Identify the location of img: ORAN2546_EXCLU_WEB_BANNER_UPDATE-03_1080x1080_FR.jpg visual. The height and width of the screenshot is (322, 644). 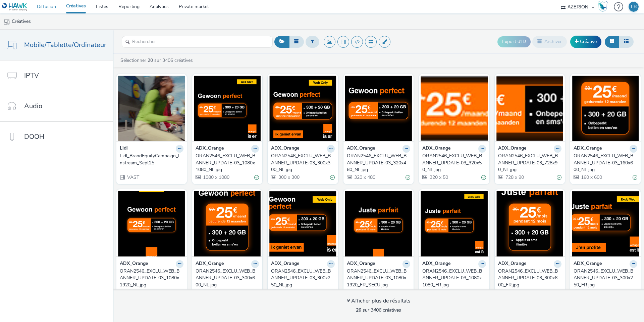
(454, 223).